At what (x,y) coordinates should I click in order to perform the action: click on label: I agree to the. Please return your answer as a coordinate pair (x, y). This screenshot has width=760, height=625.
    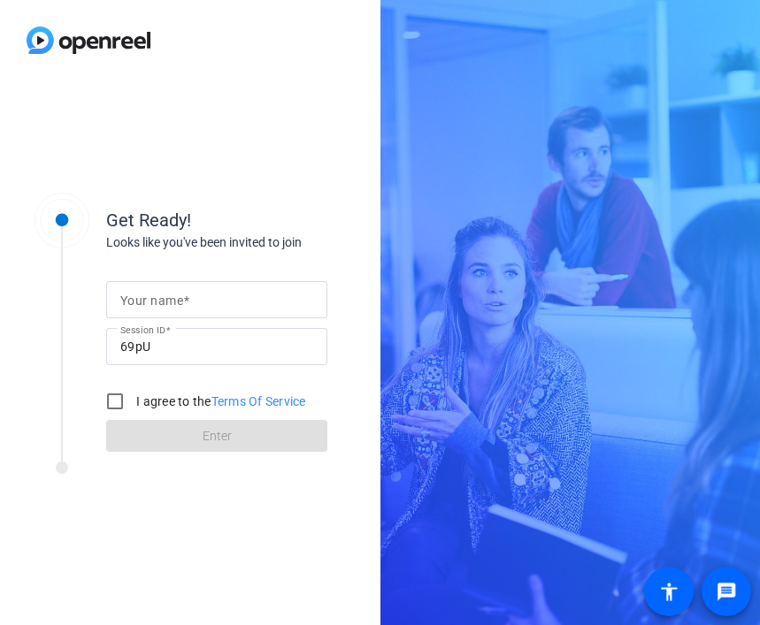
    Looking at the image, I should click on (219, 402).